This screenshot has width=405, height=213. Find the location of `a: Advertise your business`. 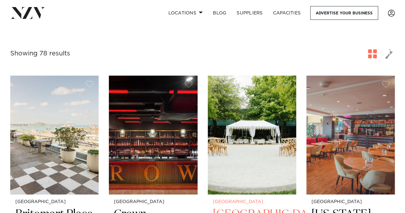

a: Advertise your business is located at coordinates (344, 13).